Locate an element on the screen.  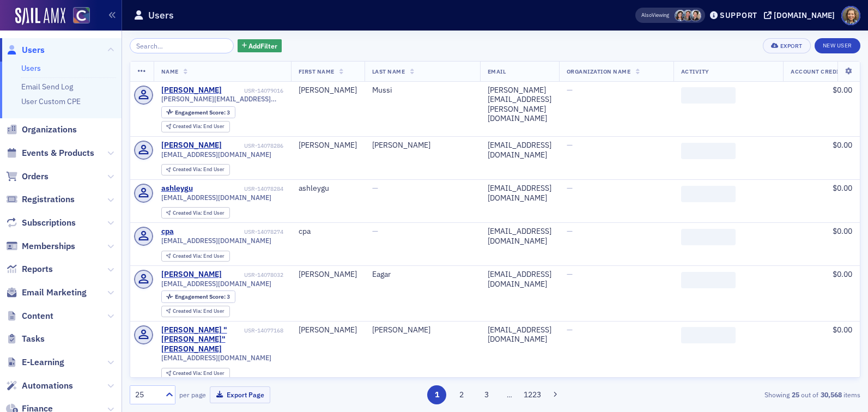
span: Tasks is located at coordinates (33, 339).